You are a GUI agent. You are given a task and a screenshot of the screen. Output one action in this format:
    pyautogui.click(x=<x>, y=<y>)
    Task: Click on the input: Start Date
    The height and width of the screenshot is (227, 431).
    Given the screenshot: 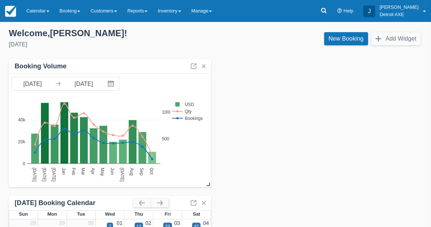 What is the action you would take?
    pyautogui.click(x=33, y=84)
    